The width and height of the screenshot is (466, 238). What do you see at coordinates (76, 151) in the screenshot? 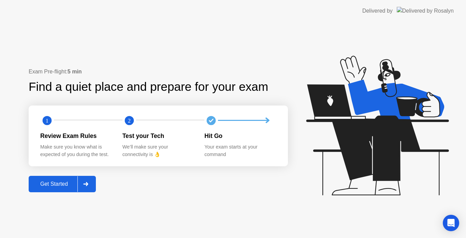
I see `div: Make sure you know what is expected of you during the test.` at bounding box center [76, 151].